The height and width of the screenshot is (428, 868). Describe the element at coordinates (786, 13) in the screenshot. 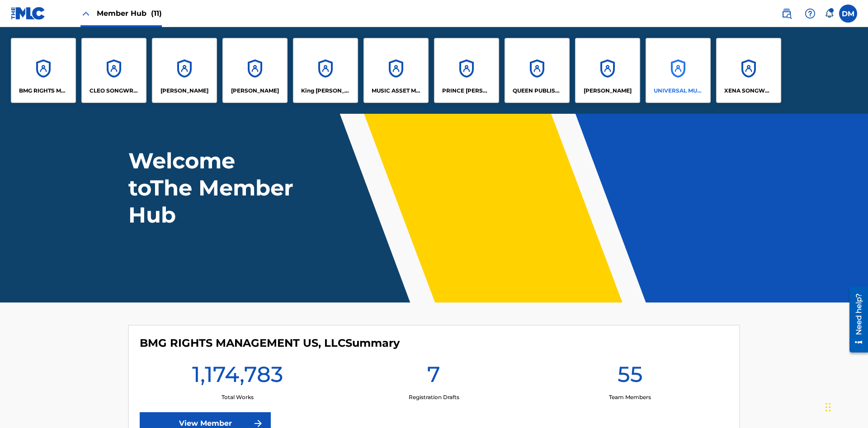

I see `a: Public Search` at that location.